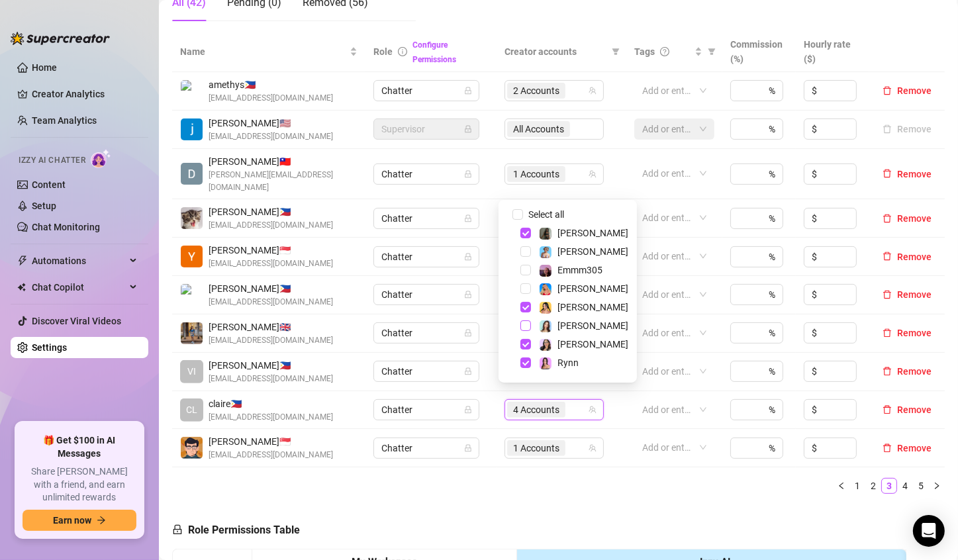 The width and height of the screenshot is (958, 560). Describe the element at coordinates (101, 520) in the screenshot. I see `span: arrow-right` at that location.